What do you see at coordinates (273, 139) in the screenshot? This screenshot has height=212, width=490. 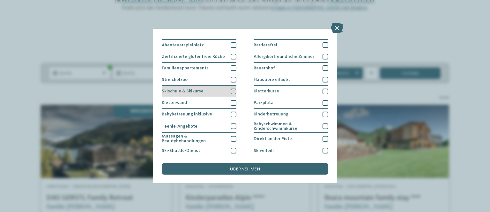 I see `span: Direkt an der Piste` at bounding box center [273, 139].